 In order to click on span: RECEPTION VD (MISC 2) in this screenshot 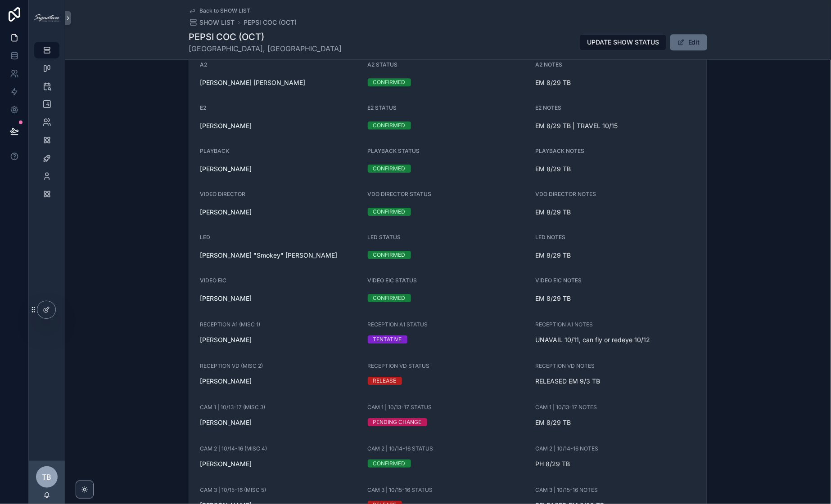, I will do `click(232, 366)`.